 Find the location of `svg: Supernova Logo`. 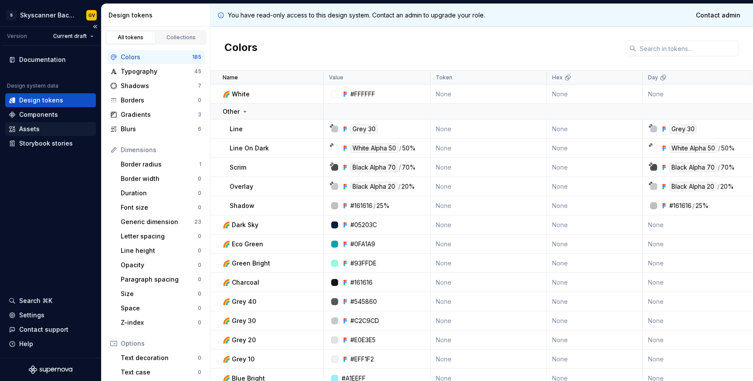

svg: Supernova Logo is located at coordinates (51, 370).